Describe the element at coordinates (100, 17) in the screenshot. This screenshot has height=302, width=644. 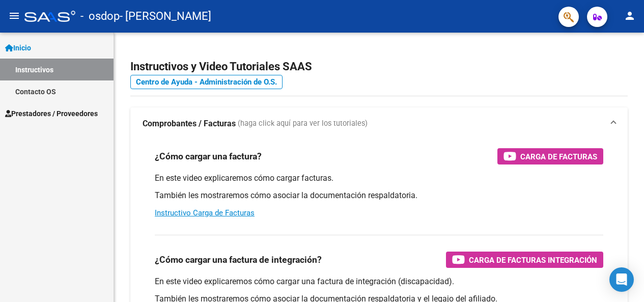
I see `span: - osdop` at that location.